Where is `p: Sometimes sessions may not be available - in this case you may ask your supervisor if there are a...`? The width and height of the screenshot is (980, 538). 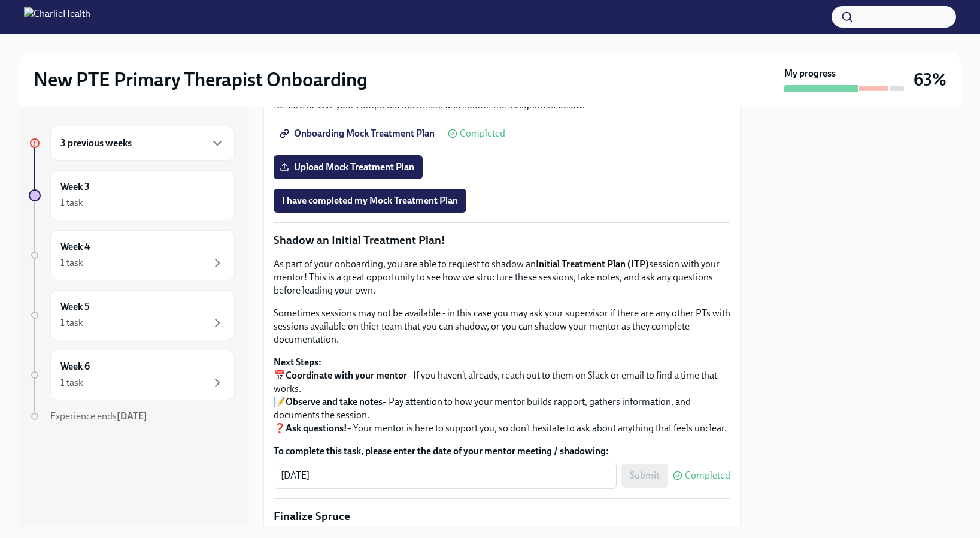
p: Sometimes sessions may not be available - in this case you may ask your supervisor if there are a... is located at coordinates (502, 327).